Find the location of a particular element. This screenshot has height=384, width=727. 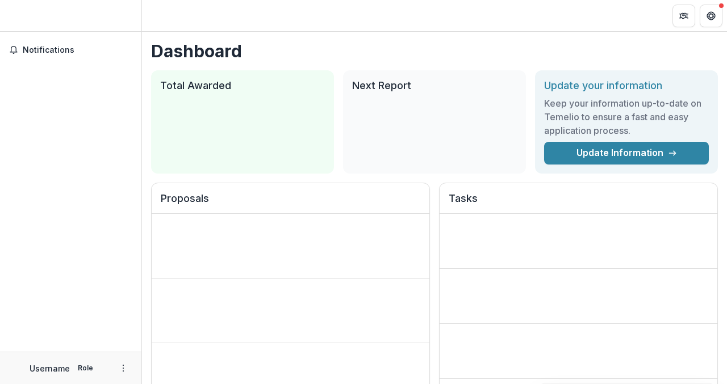

h2: Update your information is located at coordinates (626, 86).